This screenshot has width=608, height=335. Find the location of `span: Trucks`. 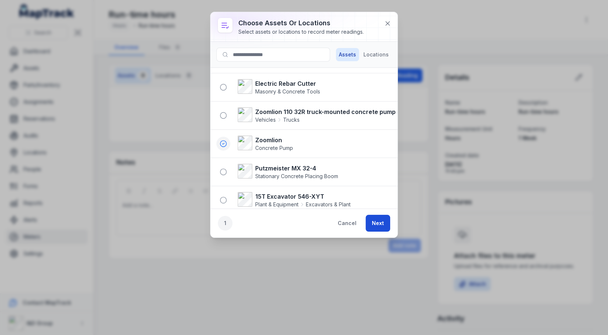

span: Trucks is located at coordinates (291, 120).